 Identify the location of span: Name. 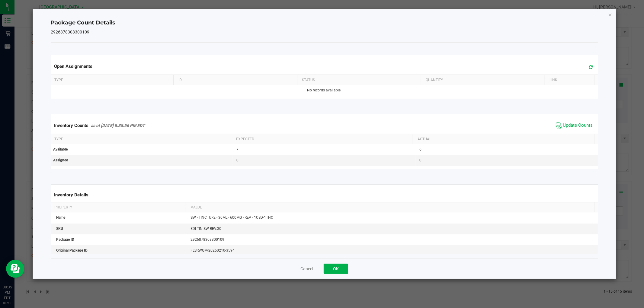
(61, 218).